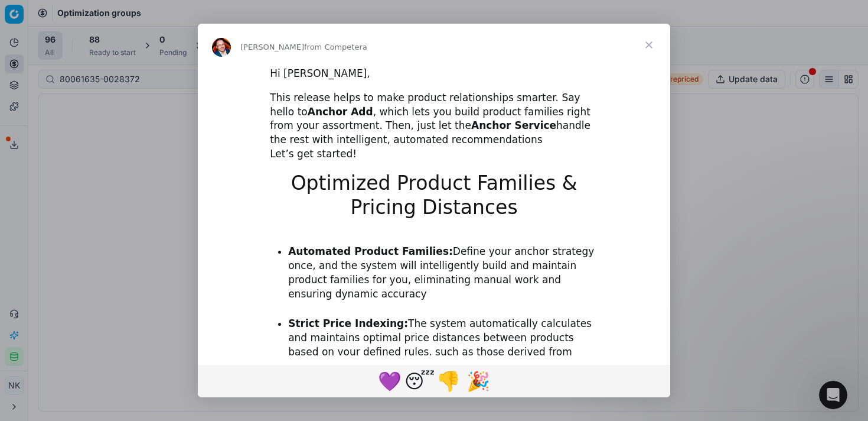  What do you see at coordinates (370, 252) in the screenshot?
I see `b: Automated Product Families:` at bounding box center [370, 252].